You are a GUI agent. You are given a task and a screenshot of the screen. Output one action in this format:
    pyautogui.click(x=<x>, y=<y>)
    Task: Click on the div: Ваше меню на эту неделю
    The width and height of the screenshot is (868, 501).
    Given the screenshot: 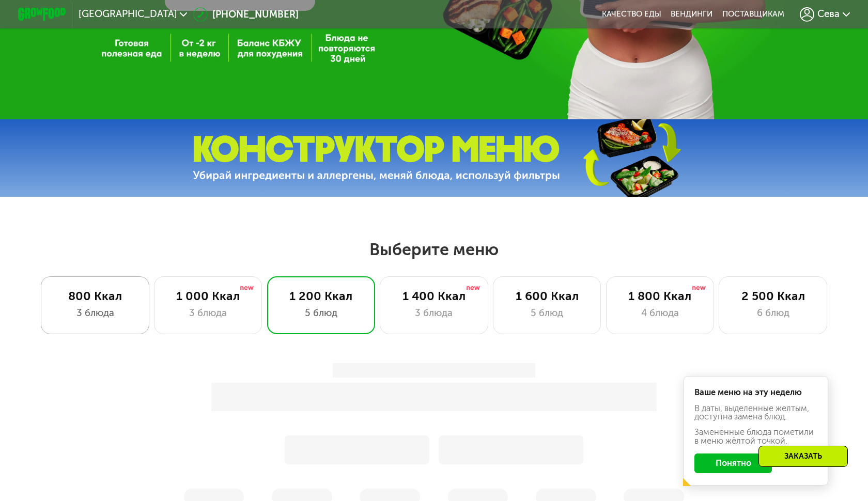 What is the action you would take?
    pyautogui.click(x=756, y=393)
    